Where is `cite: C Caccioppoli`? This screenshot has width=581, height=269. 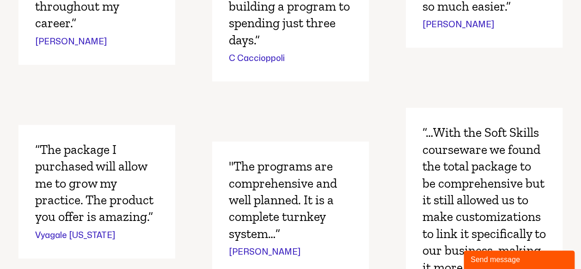 cite: C Caccioppoli is located at coordinates (257, 58).